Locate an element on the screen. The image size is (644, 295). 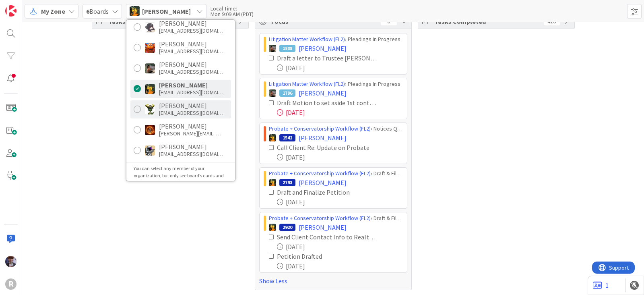
b: 6 is located at coordinates (88, 11).